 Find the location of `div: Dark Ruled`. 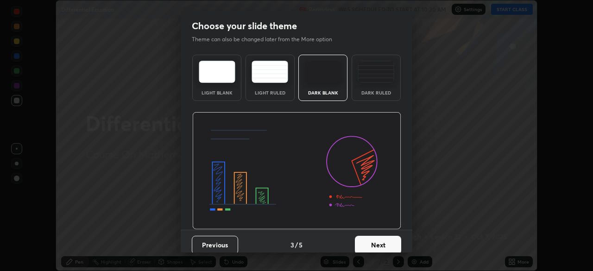

div: Dark Ruled is located at coordinates (376, 93).